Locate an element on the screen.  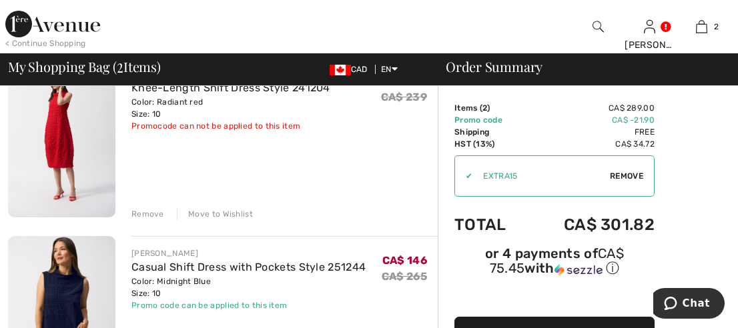
s: CA$ 239 is located at coordinates (404, 97).